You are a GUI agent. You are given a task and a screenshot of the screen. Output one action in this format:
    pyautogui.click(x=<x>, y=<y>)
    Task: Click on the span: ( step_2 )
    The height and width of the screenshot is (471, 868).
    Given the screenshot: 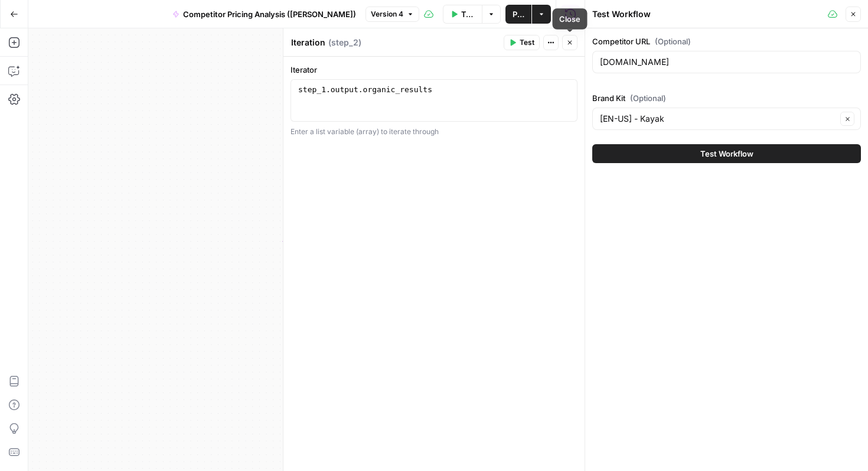 What is the action you would take?
    pyautogui.click(x=345, y=43)
    